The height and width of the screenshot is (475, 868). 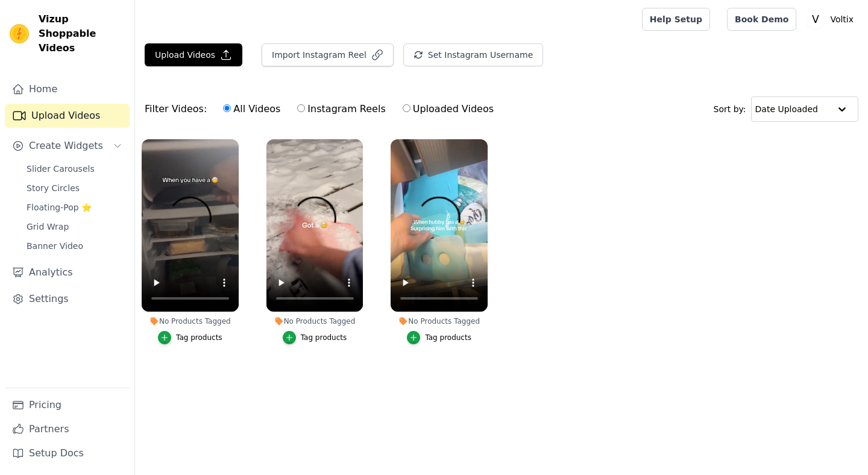 What do you see at coordinates (816, 19) in the screenshot?
I see `text: V` at bounding box center [816, 19].